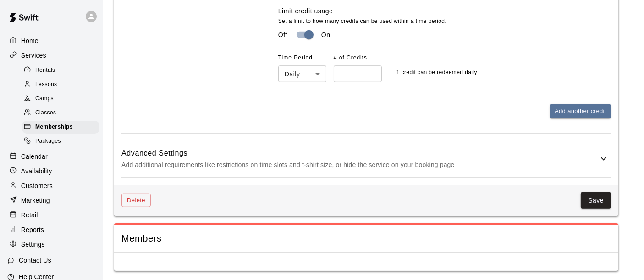 The height and width of the screenshot is (280, 644). Describe the element at coordinates (52, 171) in the screenshot. I see `a: Availability` at that location.